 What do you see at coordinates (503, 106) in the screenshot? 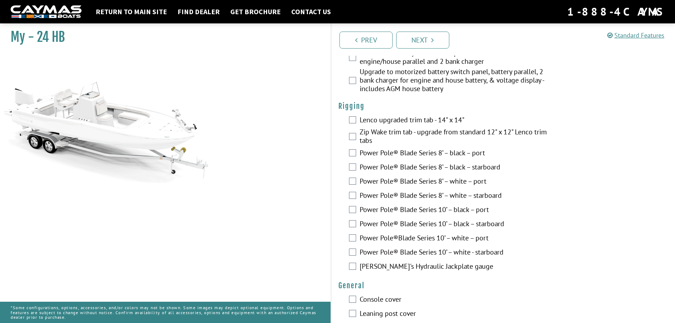
I see `h4: Rigging` at bounding box center [503, 106].